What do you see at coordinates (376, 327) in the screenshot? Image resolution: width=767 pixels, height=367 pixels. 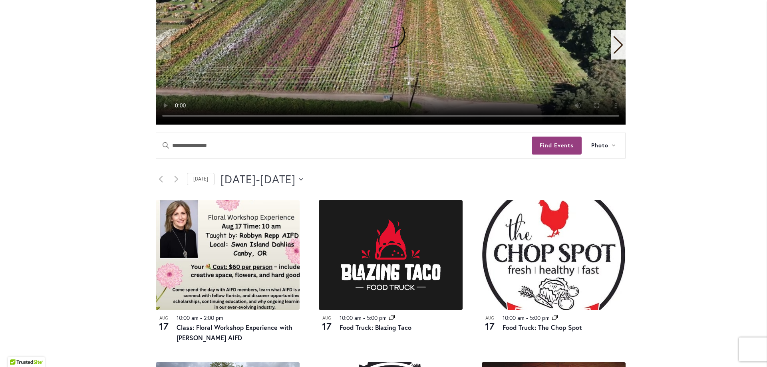 I see `a: Food Truck: Blazing Taco` at bounding box center [376, 327].